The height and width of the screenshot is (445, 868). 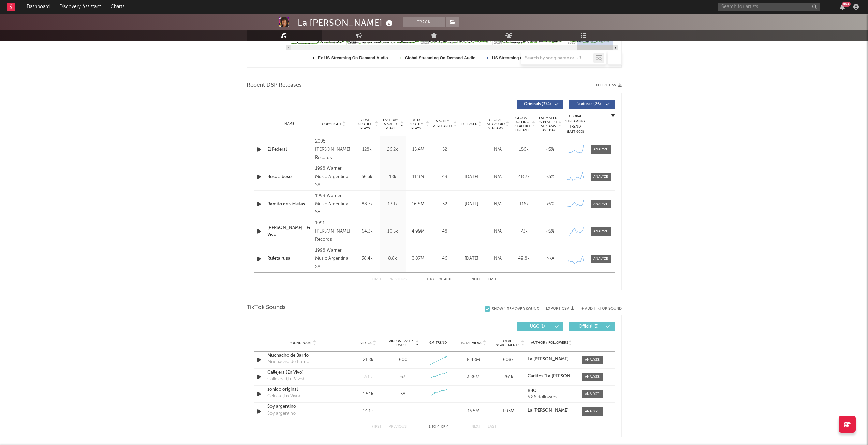 I want to click on div: 261k, so click(x=509, y=378).